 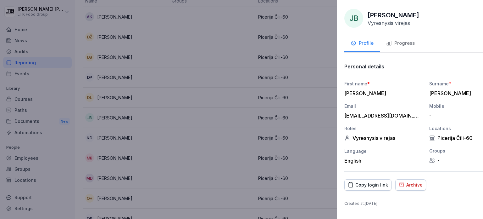 I want to click on p: Vyresnysis virejas, so click(x=389, y=23).